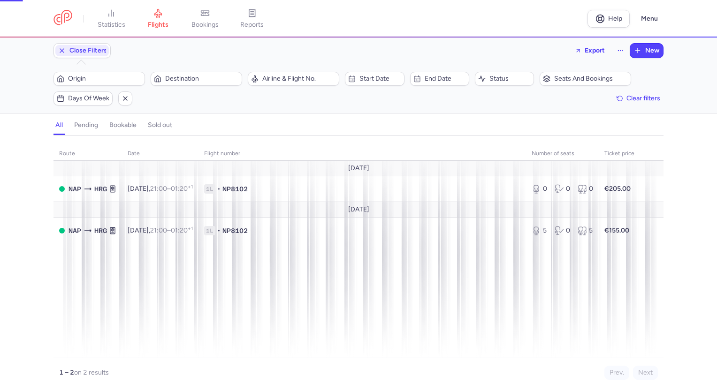  I want to click on span: Origin, so click(105, 79).